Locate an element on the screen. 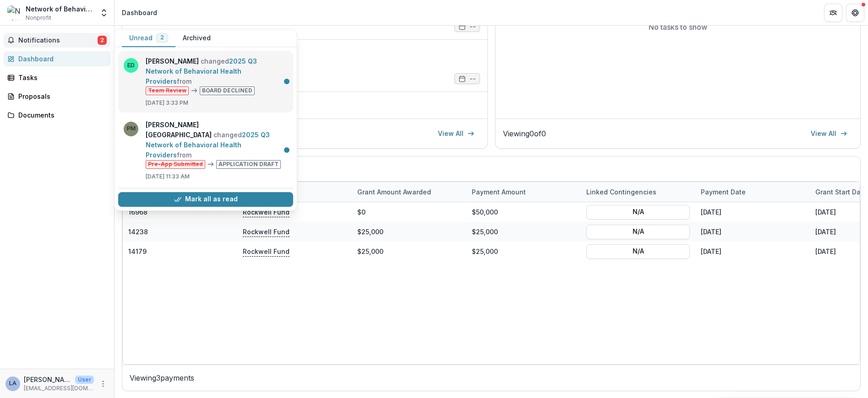 The width and height of the screenshot is (868, 398). button: Mark all as read is located at coordinates (205, 199).